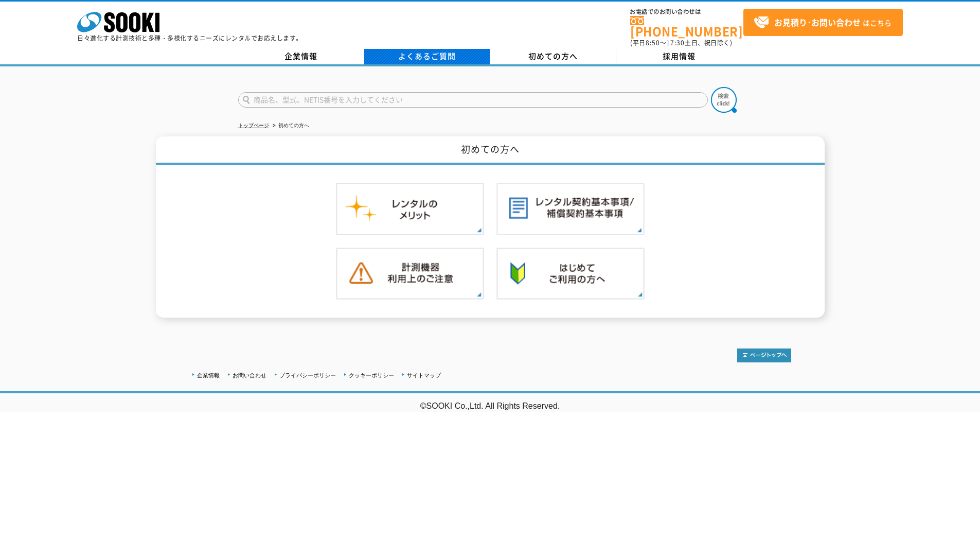 The image size is (980, 540). What do you see at coordinates (764, 355) in the screenshot?
I see `img: トップページへ` at bounding box center [764, 355].